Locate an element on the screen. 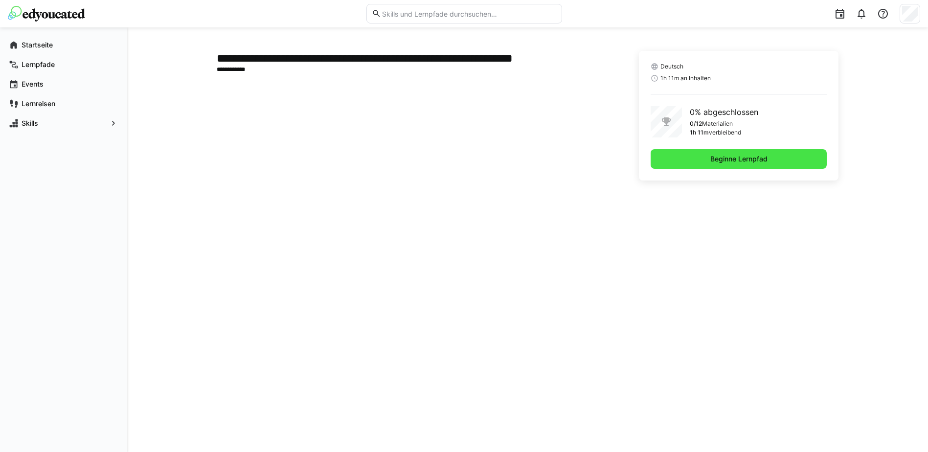 The height and width of the screenshot is (452, 928). p: Materialien is located at coordinates (717, 124).